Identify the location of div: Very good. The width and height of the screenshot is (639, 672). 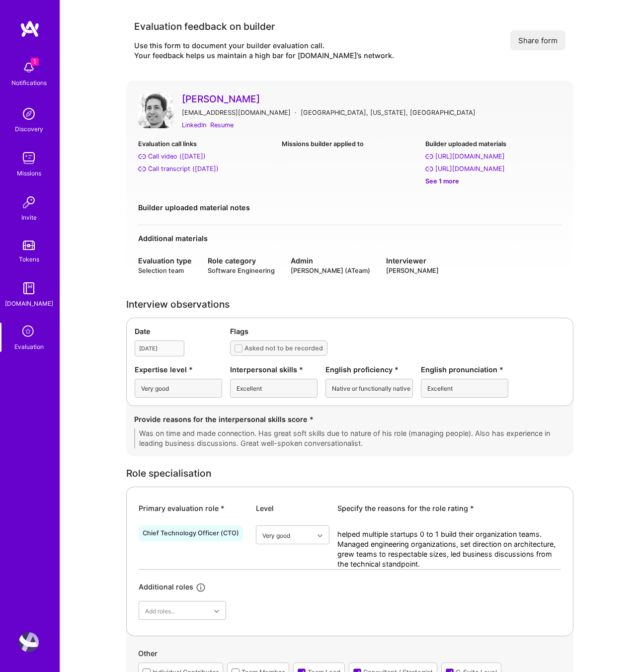
(276, 535).